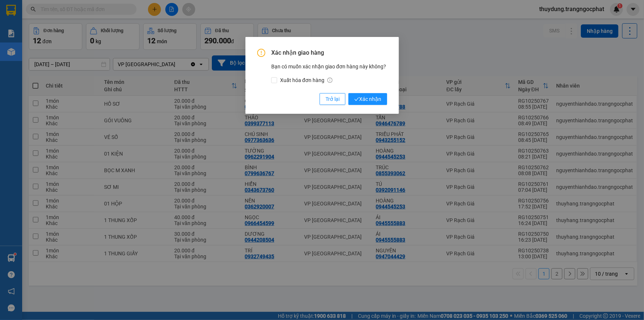 The height and width of the screenshot is (320, 644). I want to click on span: Xuất hóa đơn hàng, so click(306, 80).